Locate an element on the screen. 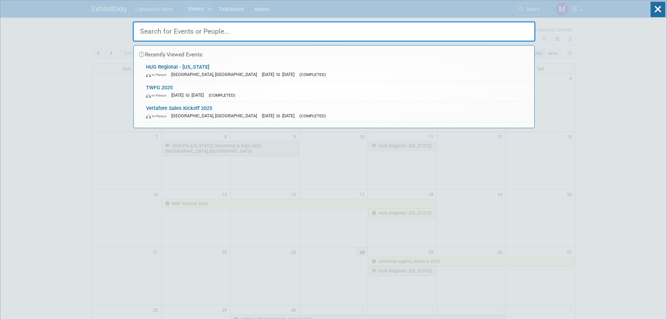  div: Recently Viewed Events: is located at coordinates (334, 53).